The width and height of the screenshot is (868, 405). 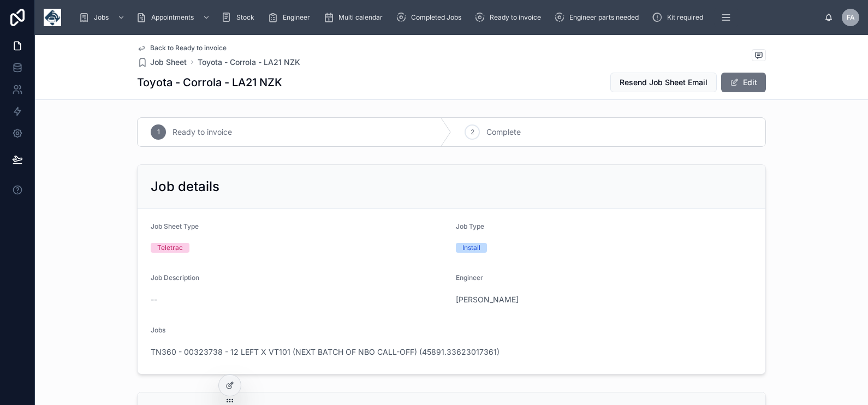 What do you see at coordinates (291, 17) in the screenshot?
I see `a: Engineer` at bounding box center [291, 17].